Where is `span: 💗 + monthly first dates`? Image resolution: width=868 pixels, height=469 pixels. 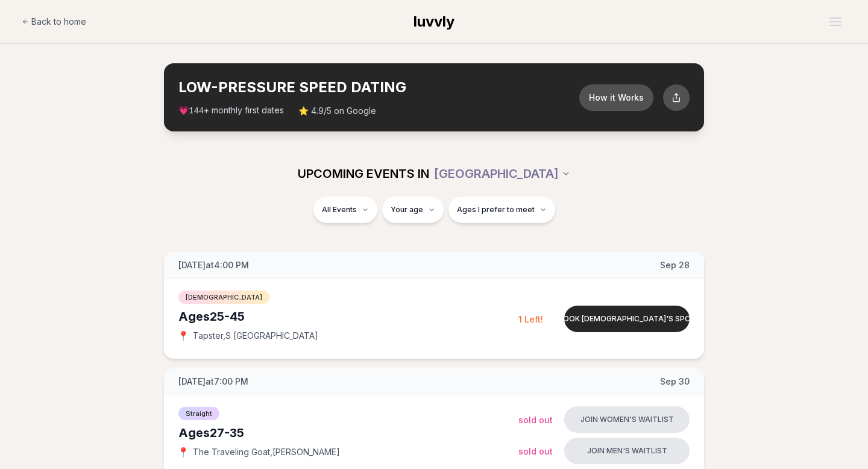
span: 💗 + monthly first dates is located at coordinates (231, 110).